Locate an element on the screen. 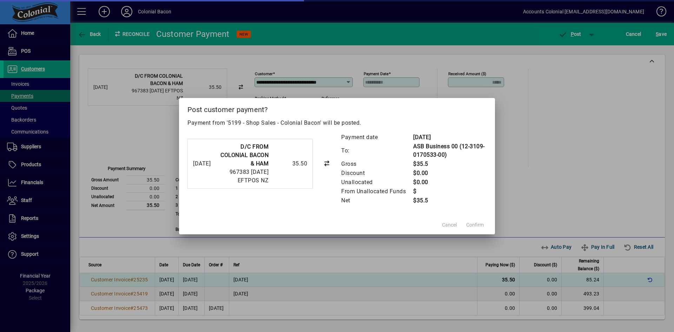 The height and width of the screenshot is (332, 674). td: From Unallocated Funds is located at coordinates (377, 191).